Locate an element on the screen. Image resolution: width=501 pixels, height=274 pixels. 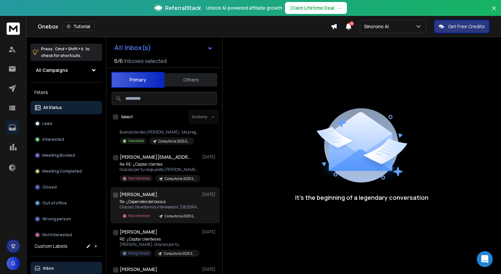
p: All Status is located at coordinates (52, 108).